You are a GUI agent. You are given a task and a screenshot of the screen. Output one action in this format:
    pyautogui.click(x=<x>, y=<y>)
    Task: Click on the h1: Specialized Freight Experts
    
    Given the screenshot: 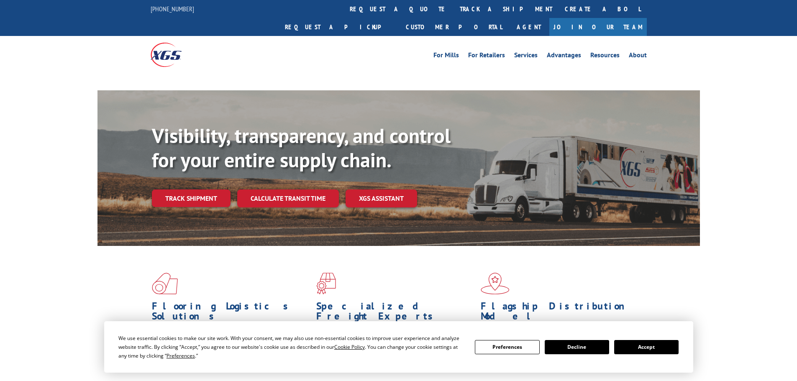 What is the action you would take?
    pyautogui.click(x=395, y=313)
    